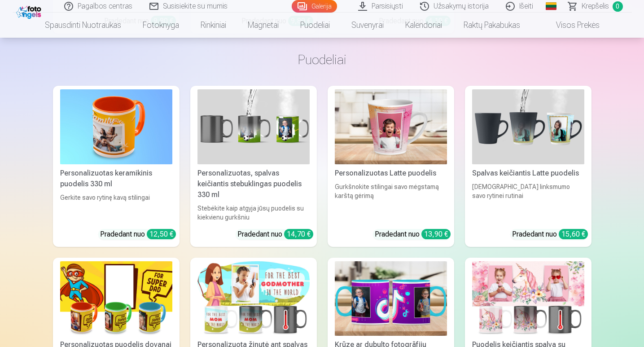  What do you see at coordinates (391, 298) in the screenshot?
I see `img: Krūze ar dubulto fotogrāfiju` at bounding box center [391, 298].